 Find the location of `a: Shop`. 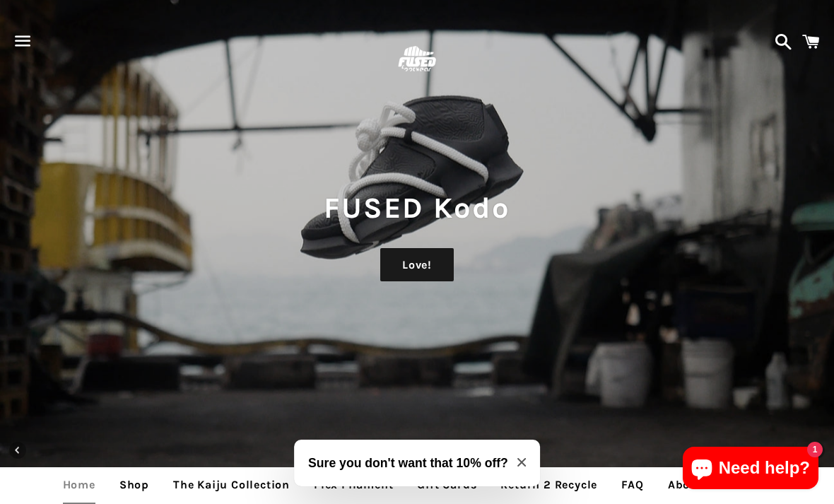

a: Shop is located at coordinates (134, 484).